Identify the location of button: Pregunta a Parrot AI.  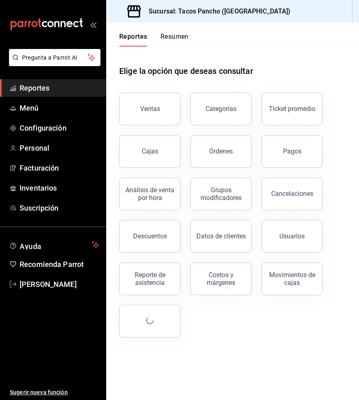
(55, 58).